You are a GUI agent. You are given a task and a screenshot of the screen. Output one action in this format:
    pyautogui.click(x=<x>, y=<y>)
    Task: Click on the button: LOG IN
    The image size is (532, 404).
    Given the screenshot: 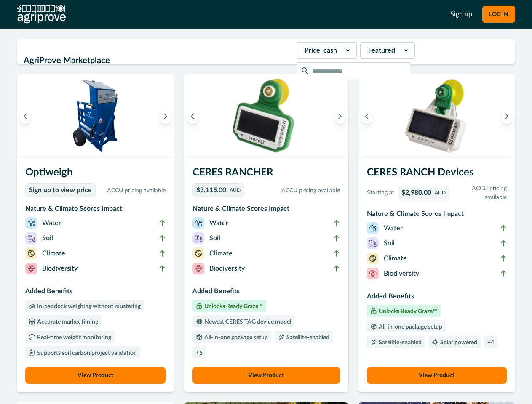 What is the action you would take?
    pyautogui.click(x=499, y=14)
    